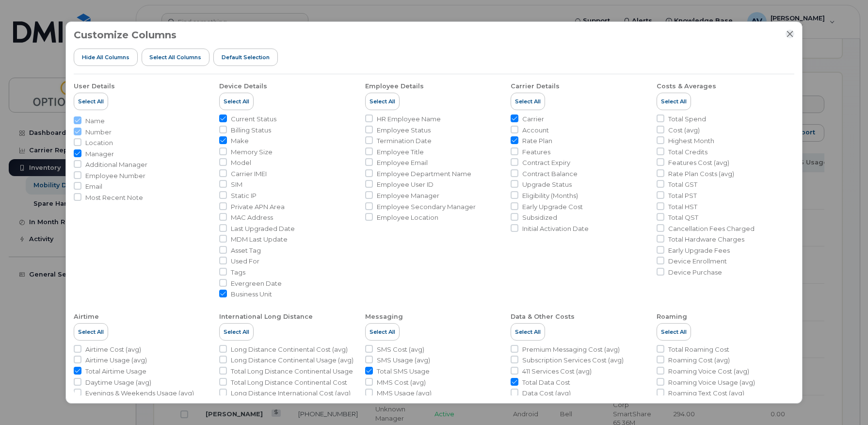 Image resolution: width=868 pixels, height=425 pixels. What do you see at coordinates (424, 173) in the screenshot?
I see `span: Employee Department Name` at bounding box center [424, 173].